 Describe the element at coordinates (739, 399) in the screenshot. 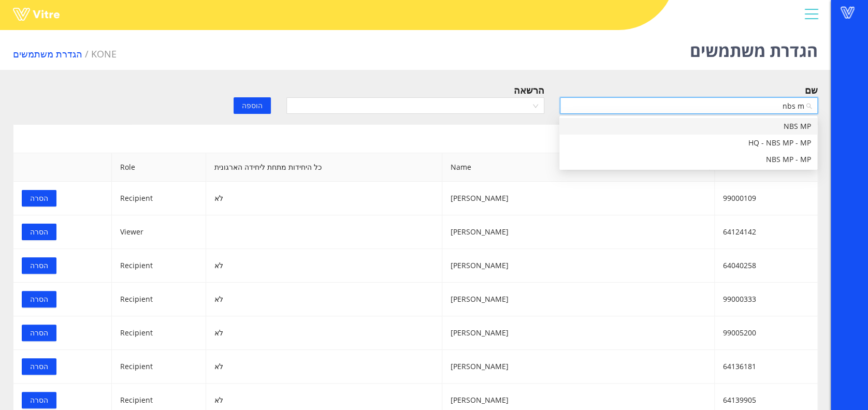

I see `span: 64139905` at that location.